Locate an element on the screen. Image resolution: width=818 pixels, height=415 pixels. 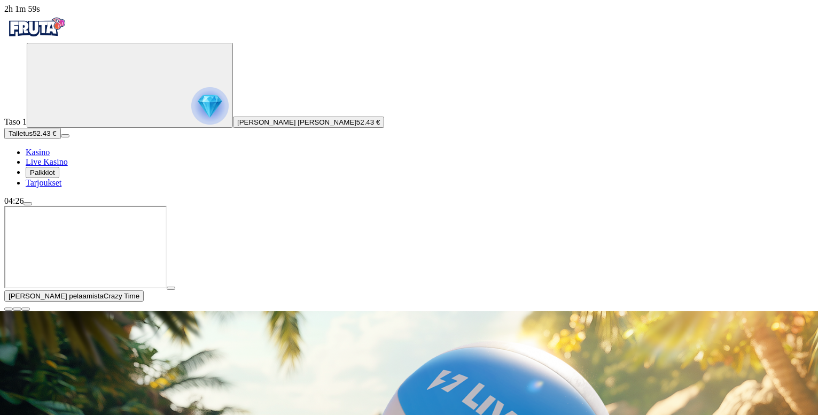
img: Fruta is located at coordinates (36, 27).